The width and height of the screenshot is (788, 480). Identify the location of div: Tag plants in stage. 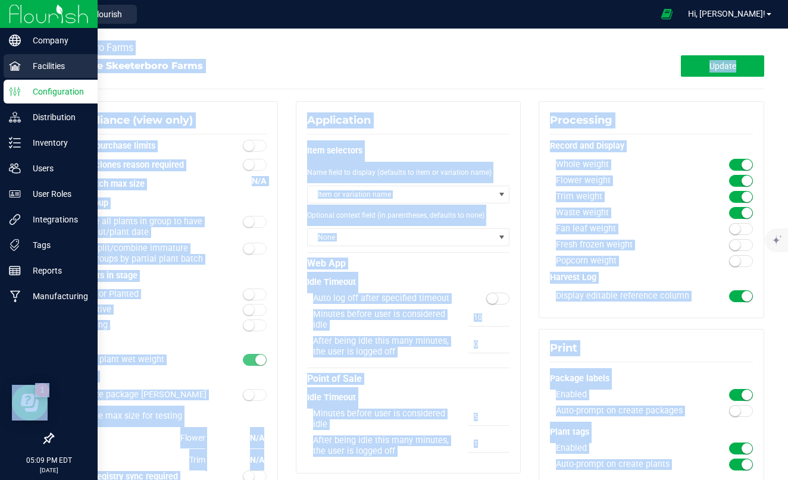
(165, 276).